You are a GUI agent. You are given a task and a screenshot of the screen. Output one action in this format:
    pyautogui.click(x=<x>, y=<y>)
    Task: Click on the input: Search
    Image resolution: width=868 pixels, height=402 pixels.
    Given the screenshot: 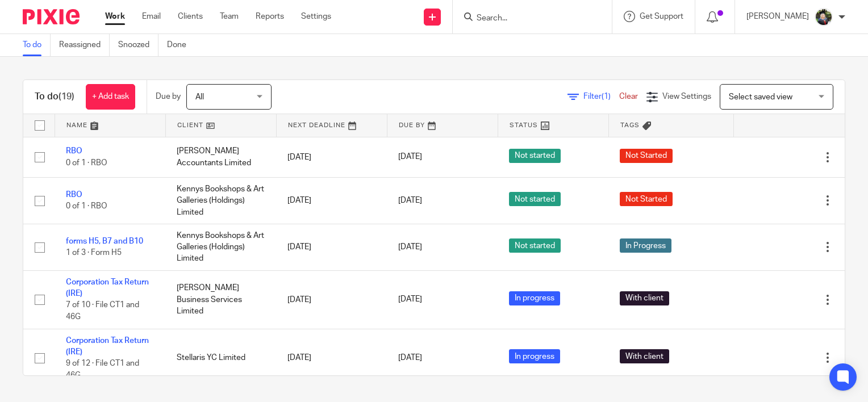 What is the action you would take?
    pyautogui.click(x=527, y=18)
    